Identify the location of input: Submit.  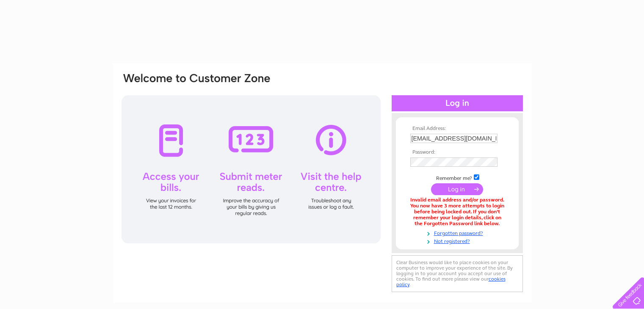
(457, 189).